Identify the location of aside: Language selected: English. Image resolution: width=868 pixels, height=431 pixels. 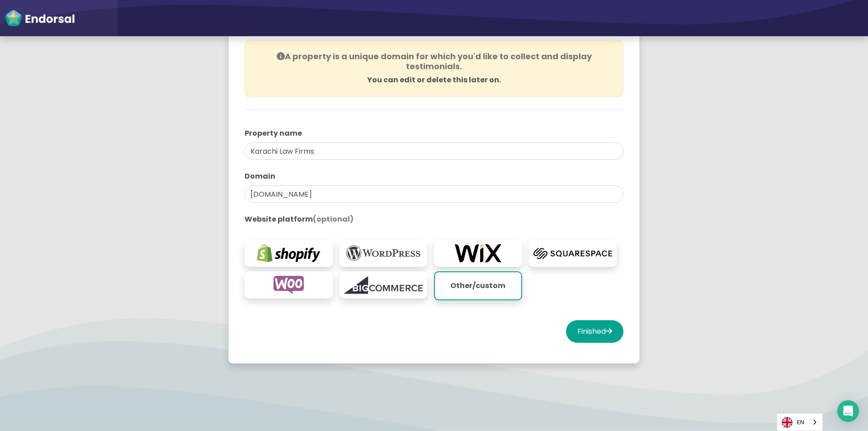
(799, 421).